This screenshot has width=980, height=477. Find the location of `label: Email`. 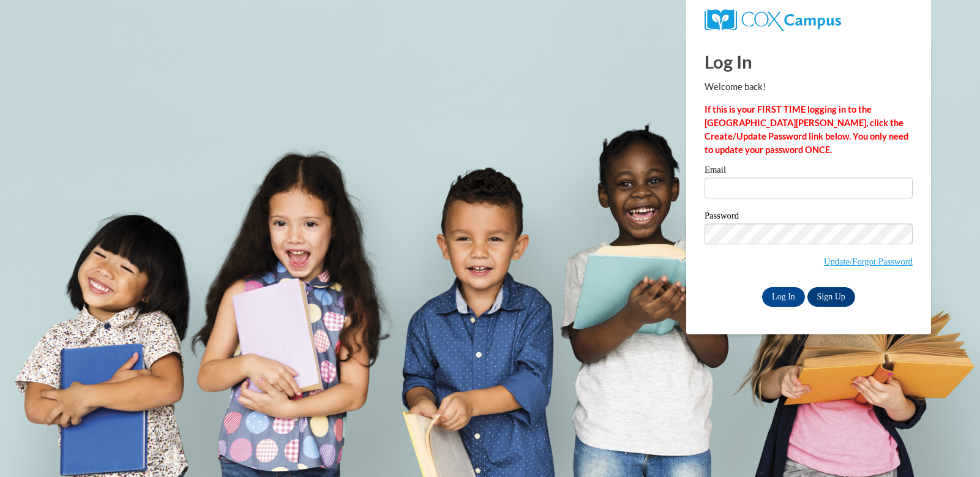

label: Email is located at coordinates (809, 171).